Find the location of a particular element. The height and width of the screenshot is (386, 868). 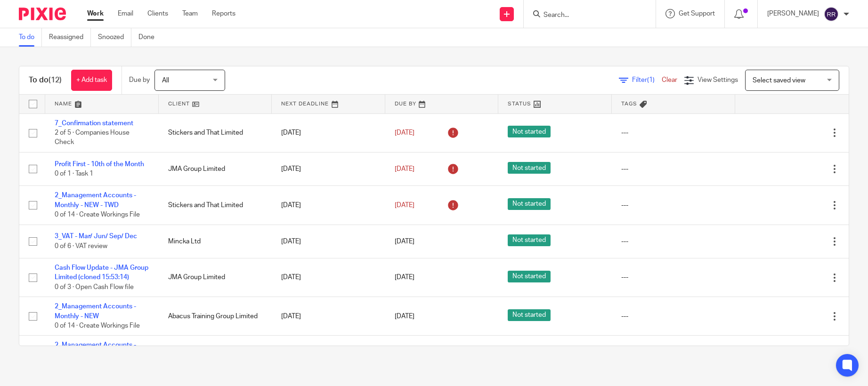

span: (1) is located at coordinates (651, 80).